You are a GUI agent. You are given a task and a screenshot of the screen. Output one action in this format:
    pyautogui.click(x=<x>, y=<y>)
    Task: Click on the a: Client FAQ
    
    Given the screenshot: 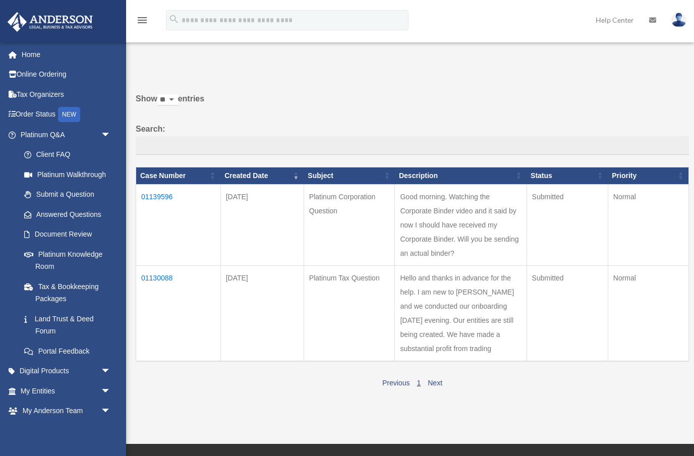 What is the action you would take?
    pyautogui.click(x=68, y=155)
    